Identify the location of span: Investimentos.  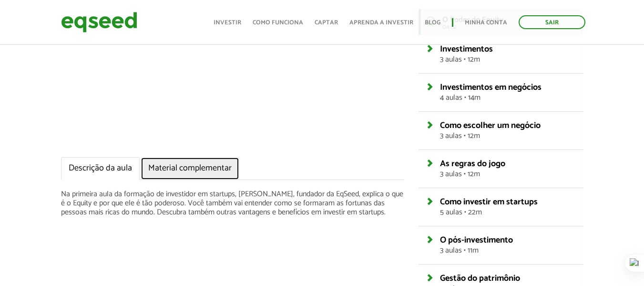
(466, 49).